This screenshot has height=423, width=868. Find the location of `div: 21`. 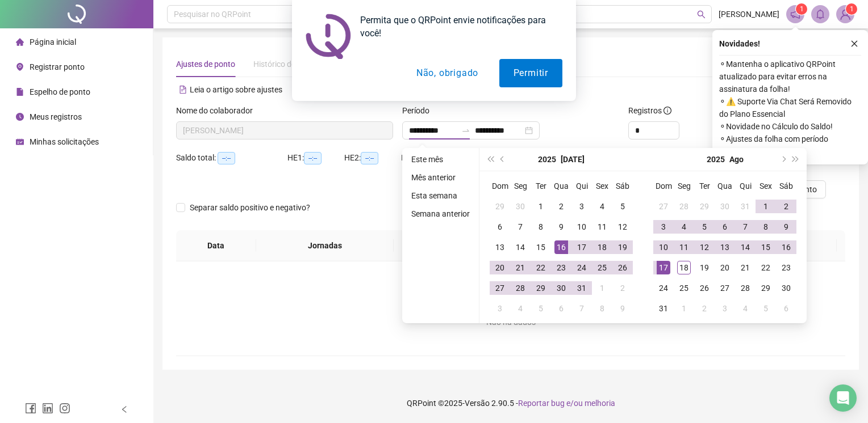

div: 21 is located at coordinates (521, 268).